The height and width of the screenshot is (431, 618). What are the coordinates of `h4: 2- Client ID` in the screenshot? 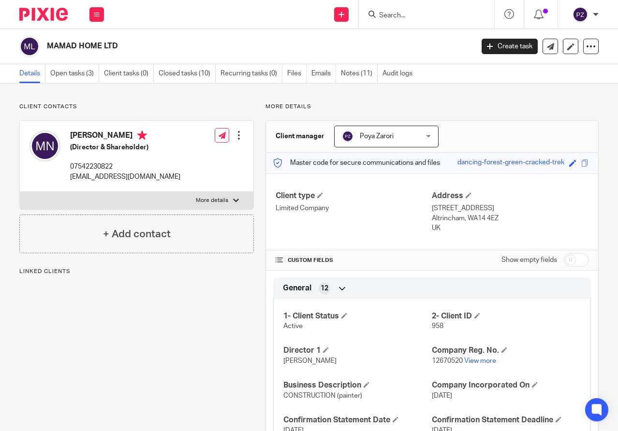 It's located at (506, 316).